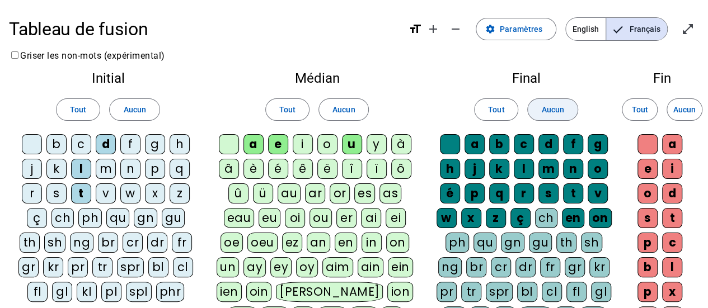  What do you see at coordinates (524, 194) in the screenshot?
I see `div: r` at bounding box center [524, 194].